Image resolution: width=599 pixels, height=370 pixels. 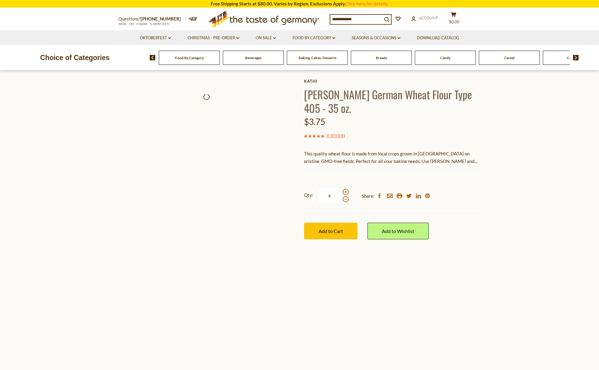 What do you see at coordinates (454, 22) in the screenshot?
I see `span: $0.00` at bounding box center [454, 22].